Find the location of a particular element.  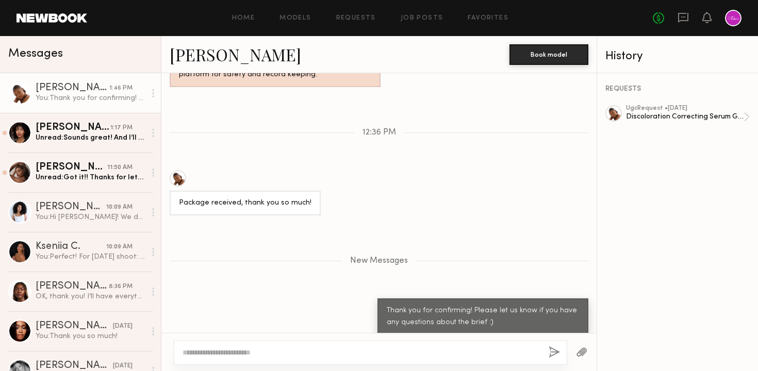

div: OK, thank you! I’ll have everything signed by the end of the day. is located at coordinates (90, 297).